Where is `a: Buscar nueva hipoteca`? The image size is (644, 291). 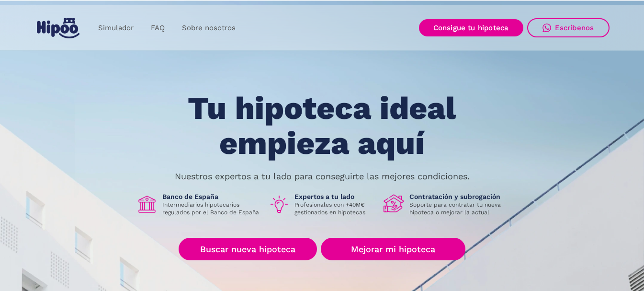 a: Buscar nueva hipoteca is located at coordinates (248, 249).